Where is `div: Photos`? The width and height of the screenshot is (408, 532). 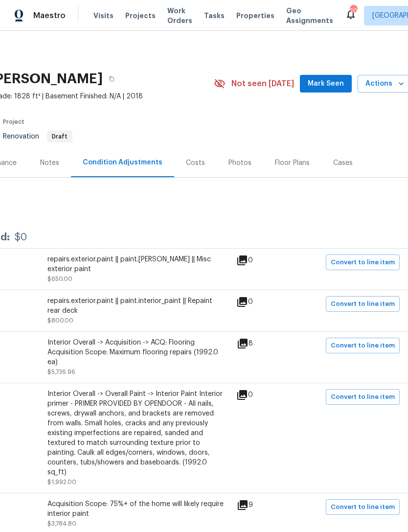 div: Photos is located at coordinates (240, 163).